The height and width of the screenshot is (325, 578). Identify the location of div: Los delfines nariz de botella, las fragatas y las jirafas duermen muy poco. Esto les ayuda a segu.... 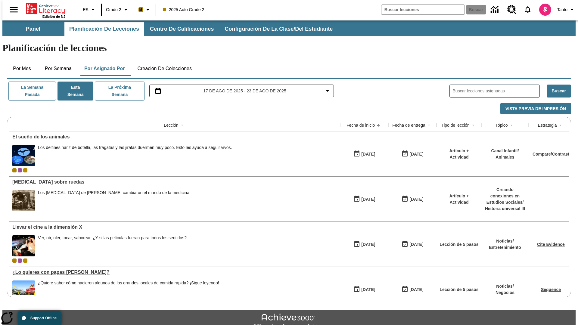
(135, 156).